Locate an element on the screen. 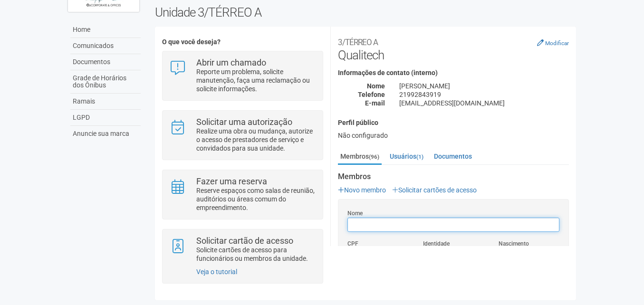 The height and width of the screenshot is (305, 644). strong: Solicitar uma autorização is located at coordinates (244, 122).